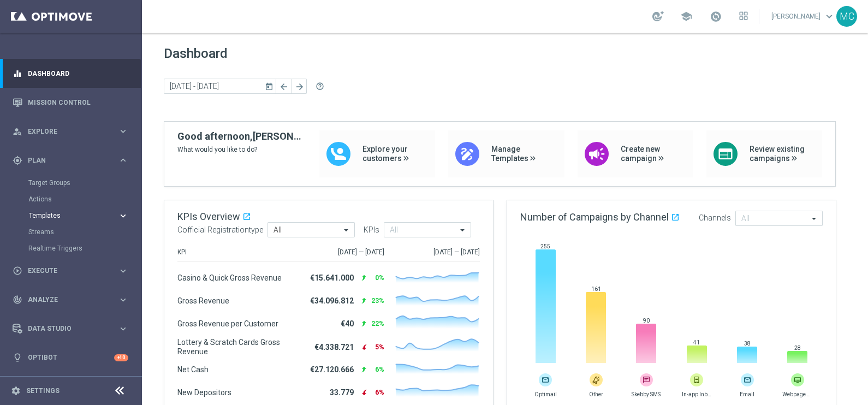  What do you see at coordinates (85, 232) in the screenshot?
I see `div: Streams` at bounding box center [85, 232].